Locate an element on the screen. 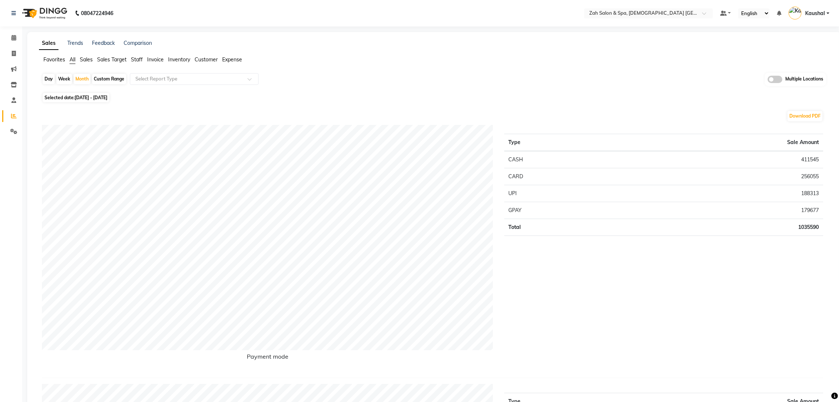  span: Sales Target is located at coordinates (112, 60).